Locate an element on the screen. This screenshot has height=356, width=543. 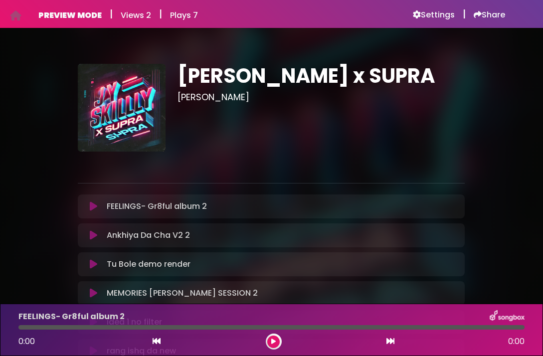
p: Ankhiya Da Cha V2 2 is located at coordinates (148, 235).